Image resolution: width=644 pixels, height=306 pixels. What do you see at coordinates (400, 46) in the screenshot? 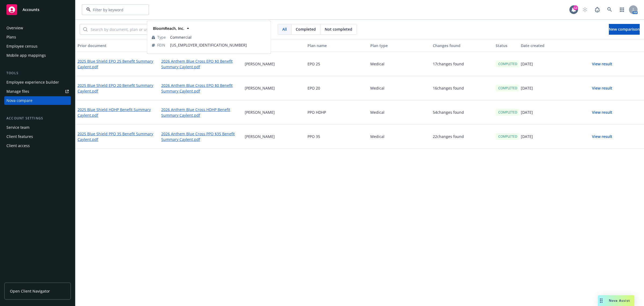
I see `div: Plan type` at bounding box center [400, 46].